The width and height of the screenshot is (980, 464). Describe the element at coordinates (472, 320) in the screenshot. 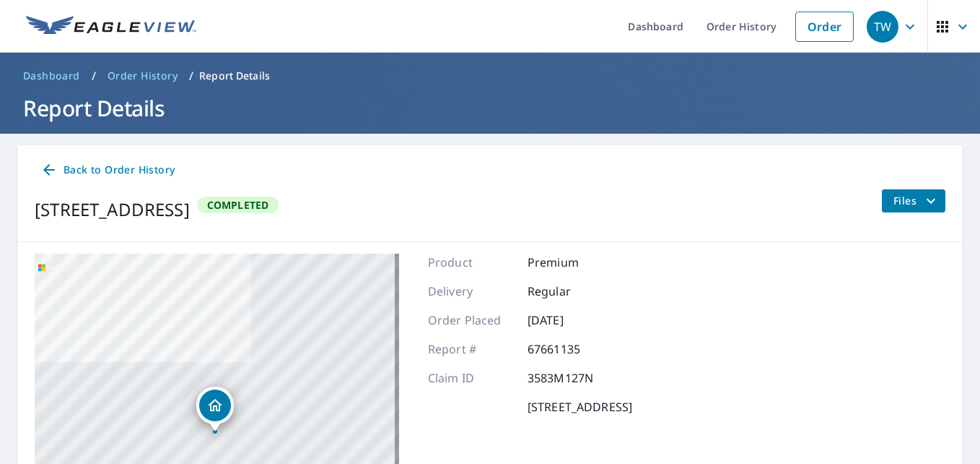

I see `p: Order Placed` at that location.